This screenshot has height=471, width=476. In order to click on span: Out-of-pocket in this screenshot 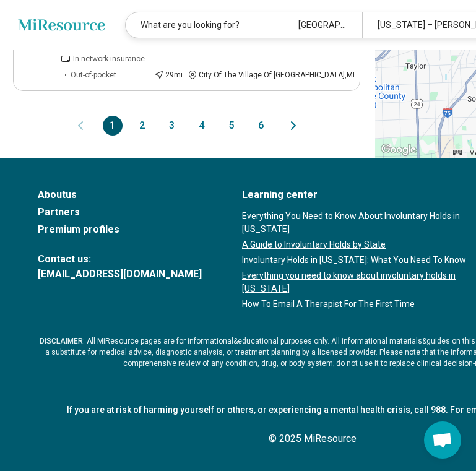, I will do `click(94, 75)`.